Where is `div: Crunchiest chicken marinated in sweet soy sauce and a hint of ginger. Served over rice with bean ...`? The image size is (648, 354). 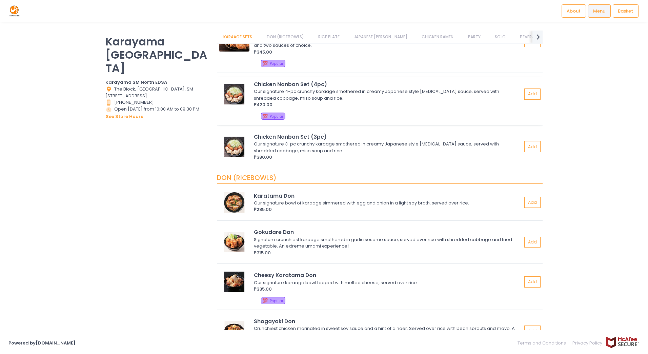
div: Crunchiest chicken marinated in sweet soy sauce and a hint of ginger. Served over rice with bean ... is located at coordinates (387, 332).